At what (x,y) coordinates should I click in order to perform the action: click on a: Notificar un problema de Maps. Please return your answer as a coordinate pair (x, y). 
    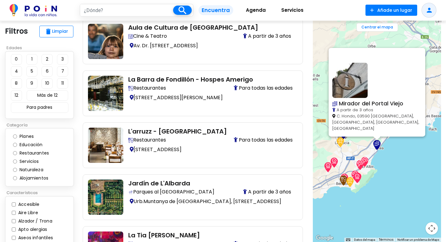
    Looking at the image, I should click on (418, 240).